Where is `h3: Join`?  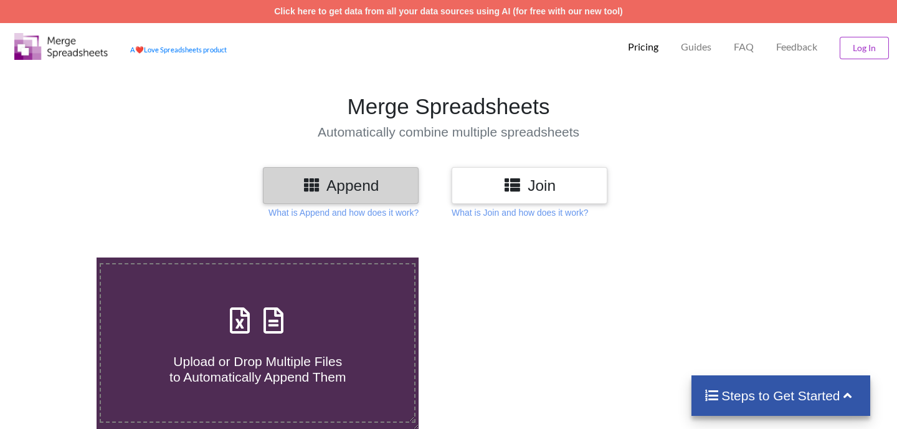 h3: Join is located at coordinates (530, 185).